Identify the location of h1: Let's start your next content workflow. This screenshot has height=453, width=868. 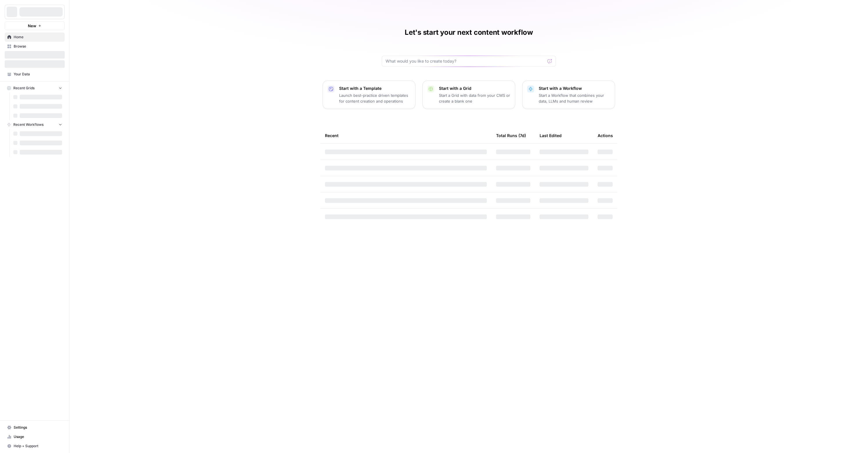
(469, 33).